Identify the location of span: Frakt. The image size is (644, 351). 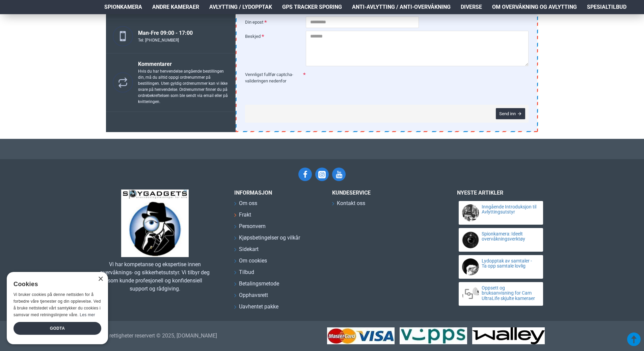
(245, 215).